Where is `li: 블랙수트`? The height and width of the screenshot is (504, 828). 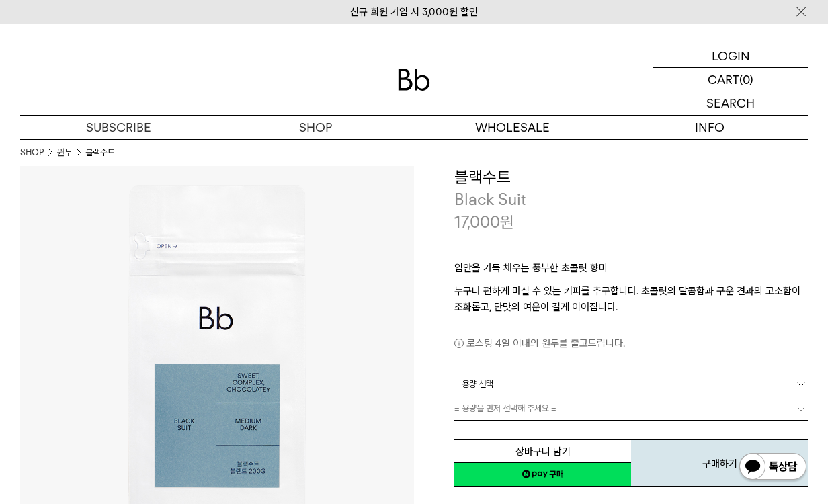 li: 블랙수트 is located at coordinates (100, 153).